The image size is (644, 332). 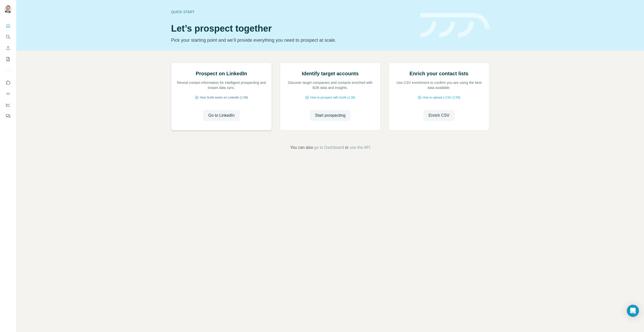 What do you see at coordinates (330, 115) in the screenshot?
I see `span: Start prospecting` at bounding box center [330, 115].